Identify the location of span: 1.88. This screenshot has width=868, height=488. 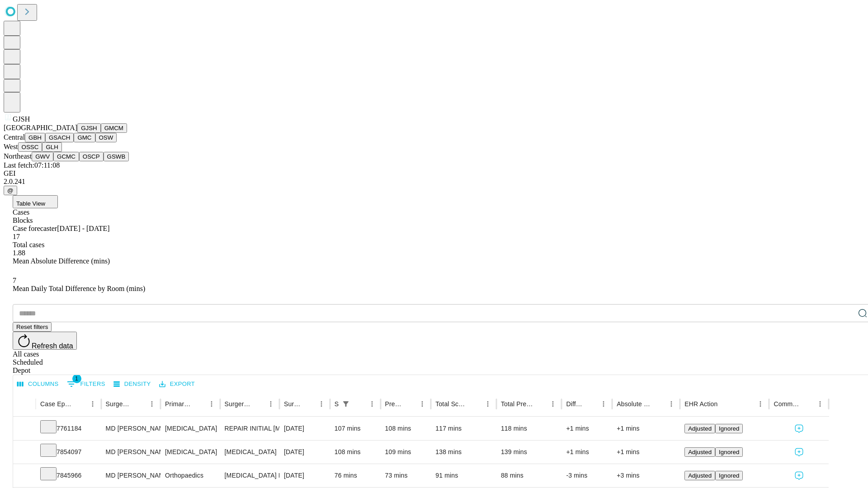
(19, 253).